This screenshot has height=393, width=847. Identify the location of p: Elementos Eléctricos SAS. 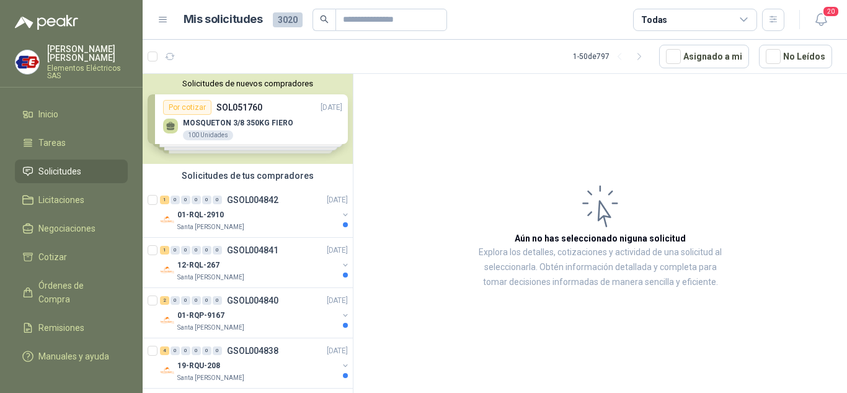
(87, 72).